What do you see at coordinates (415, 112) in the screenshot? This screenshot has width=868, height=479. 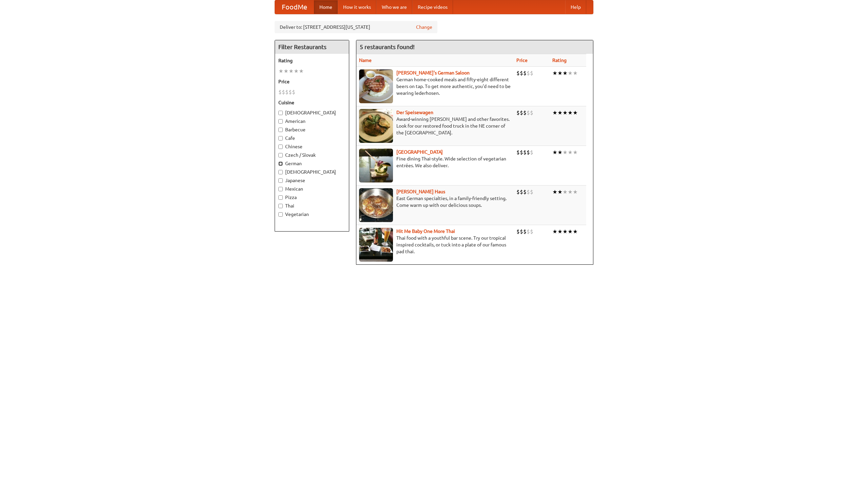 I see `a: Der Speisewagen` at bounding box center [415, 112].